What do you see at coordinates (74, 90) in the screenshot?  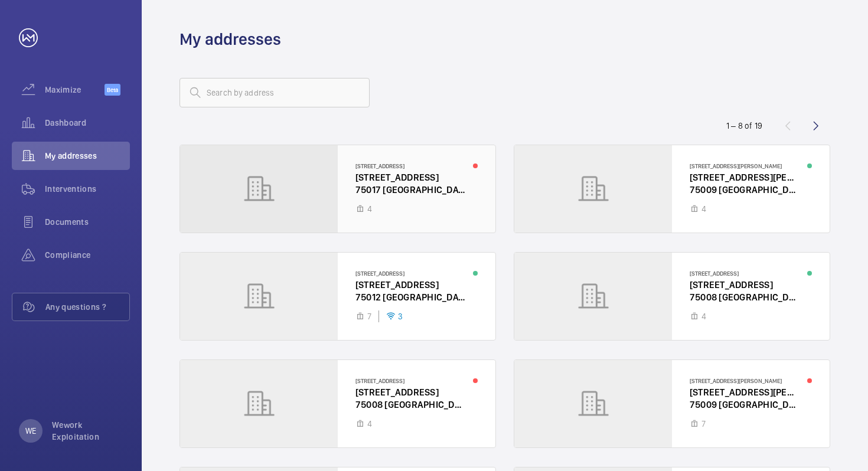 I see `span: Maximize` at bounding box center [74, 90].